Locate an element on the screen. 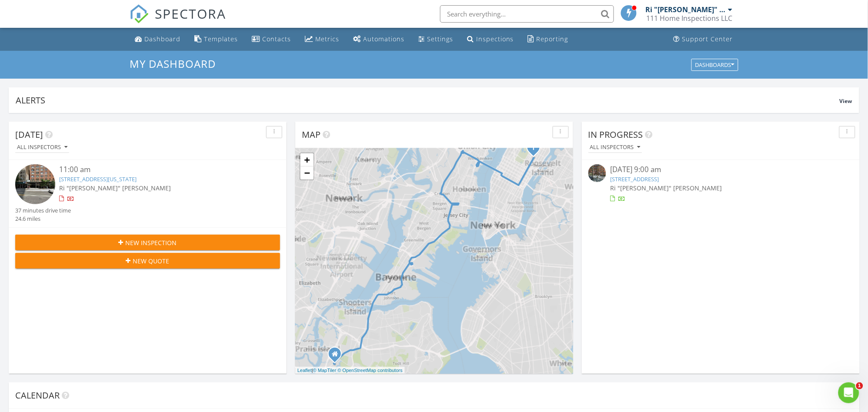 The height and width of the screenshot is (412, 868). span: SPECTORA is located at coordinates (191, 13).